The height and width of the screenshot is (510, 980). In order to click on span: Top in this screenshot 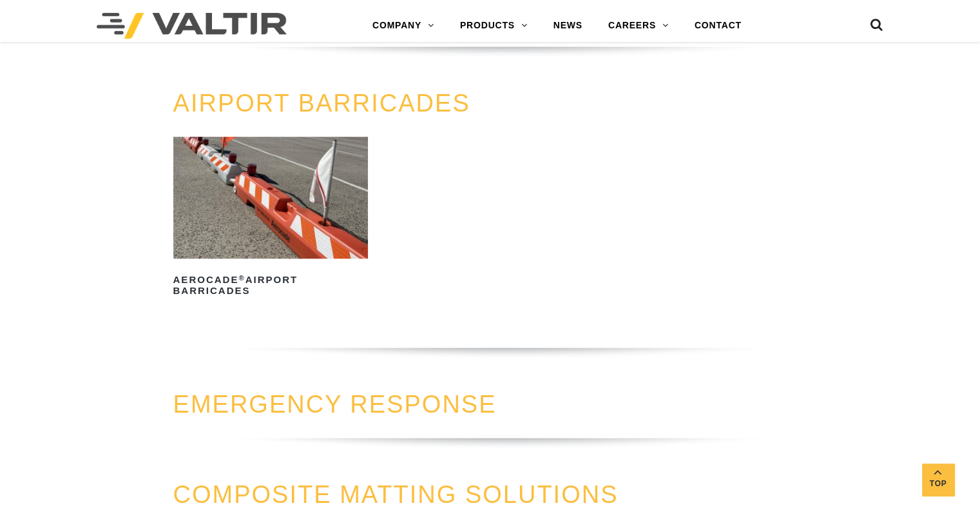, I will do `click(939, 484)`.